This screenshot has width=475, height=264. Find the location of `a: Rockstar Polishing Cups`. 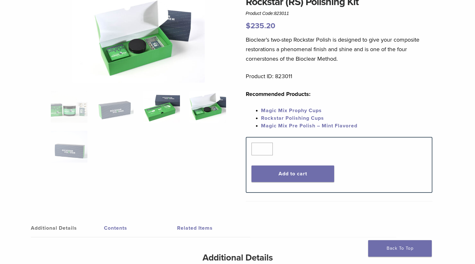

a: Rockstar Polishing Cups is located at coordinates (292, 118).